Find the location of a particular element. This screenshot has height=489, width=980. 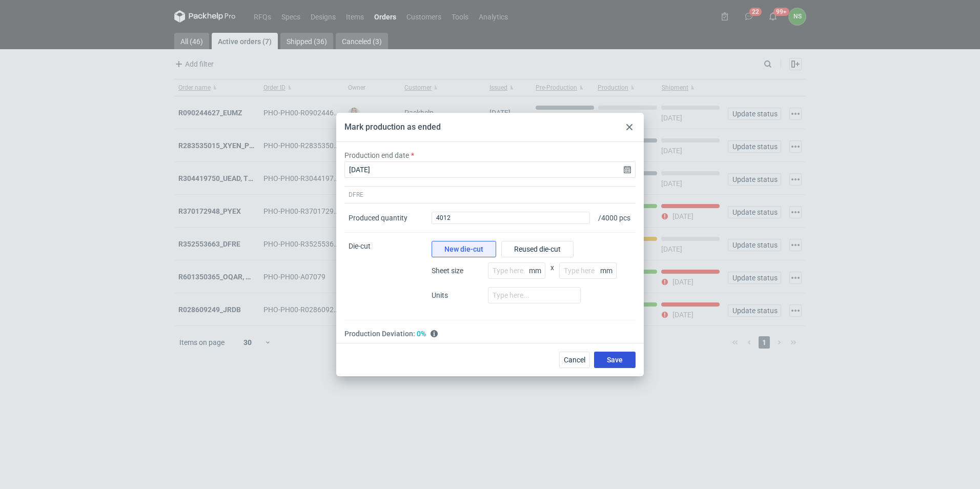

button: Reused die-cut is located at coordinates (537, 249).